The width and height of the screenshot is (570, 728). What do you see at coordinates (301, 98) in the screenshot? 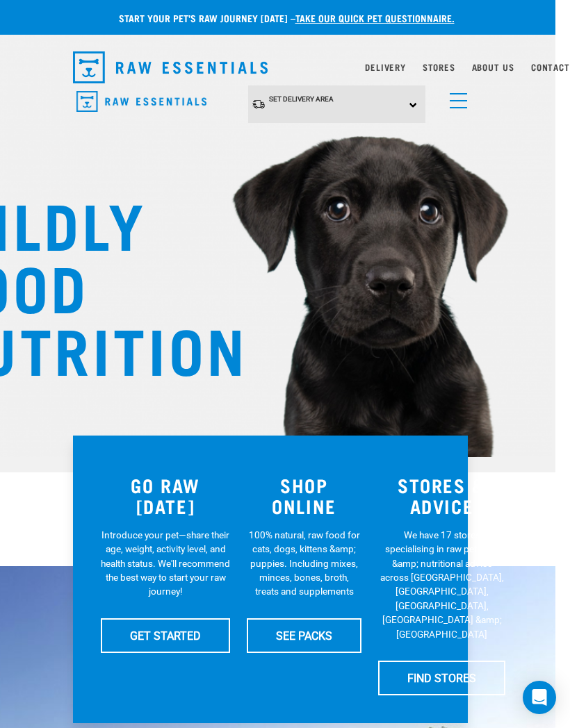
I see `span: Set Delivery Area` at bounding box center [301, 98].